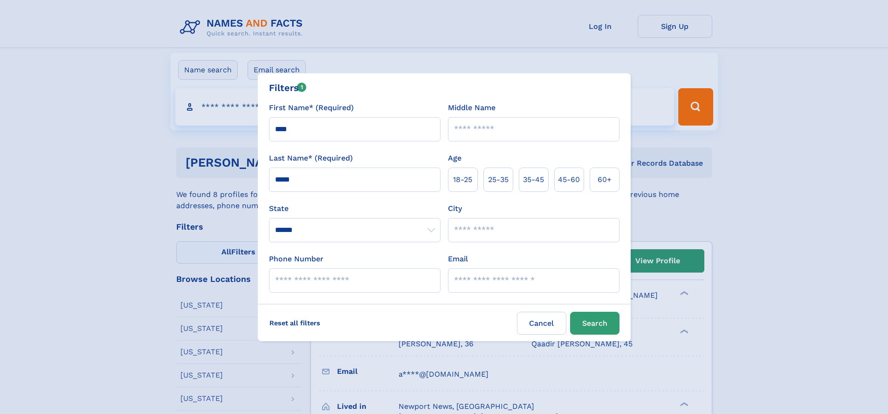 This screenshot has height=414, width=888. Describe the element at coordinates (472, 108) in the screenshot. I see `label: Middle Name` at that location.